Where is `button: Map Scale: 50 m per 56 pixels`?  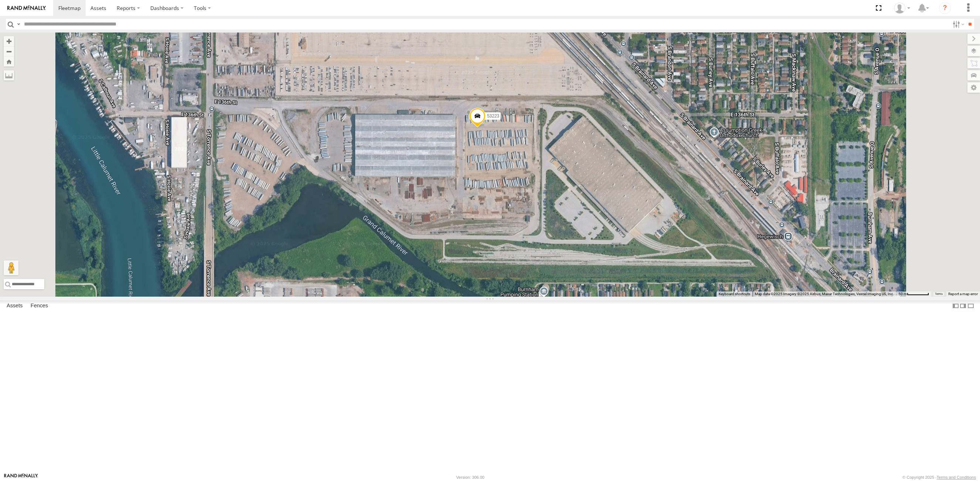
button: Map Scale: 50 m per 56 pixels is located at coordinates (913, 294).